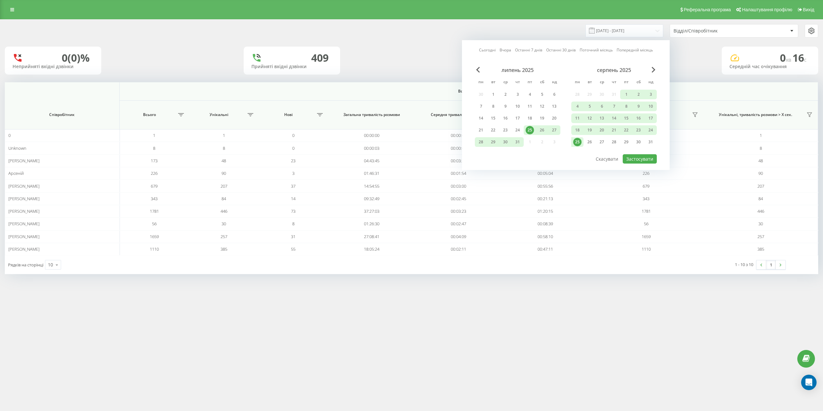 This screenshot has height=411, width=823. I want to click on div: ср 20 серп 2025 р., so click(602, 130).